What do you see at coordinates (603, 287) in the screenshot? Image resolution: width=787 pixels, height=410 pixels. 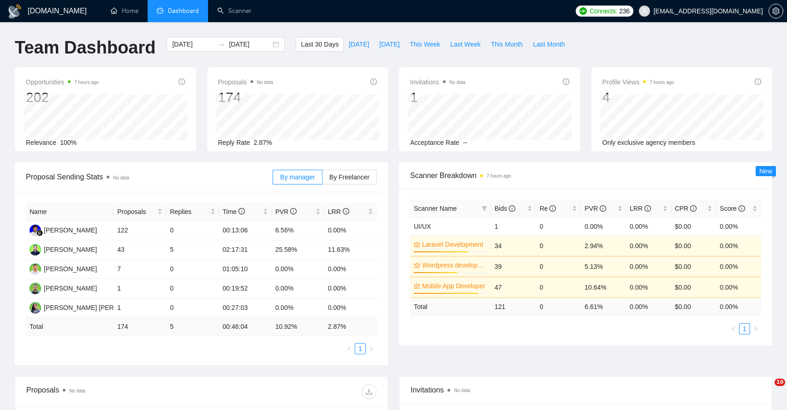 I see `td: 10.64%` at bounding box center [603, 287].